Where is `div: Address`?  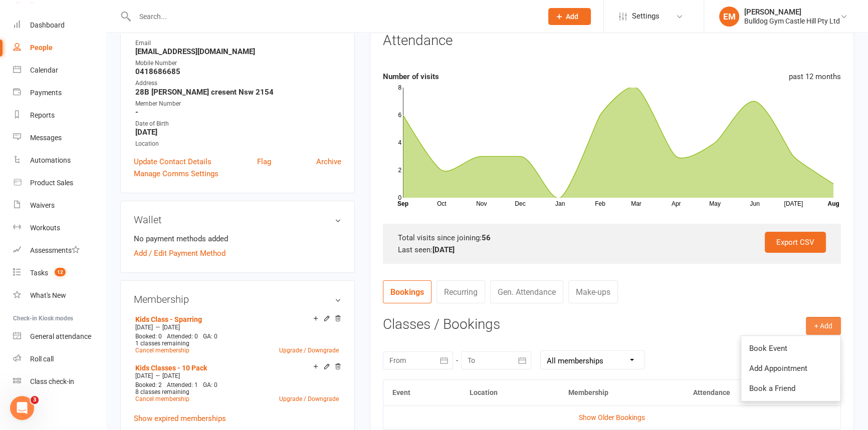 div: Address is located at coordinates (238, 83).